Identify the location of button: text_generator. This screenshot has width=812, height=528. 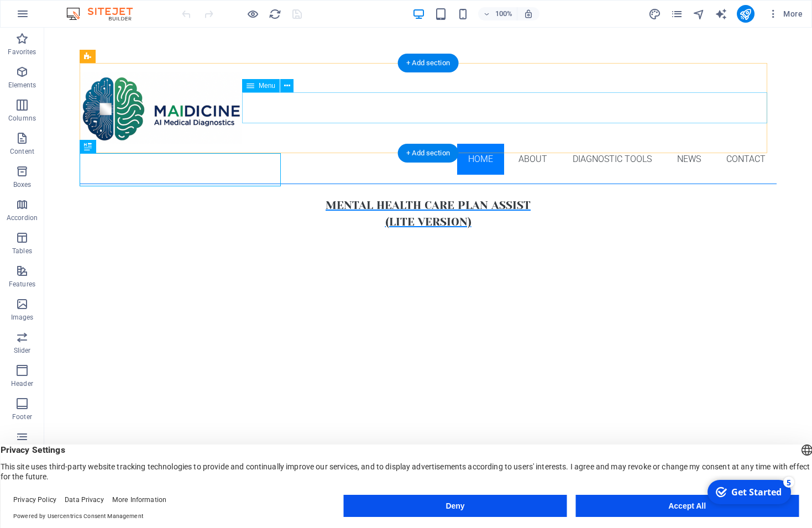
(722, 14).